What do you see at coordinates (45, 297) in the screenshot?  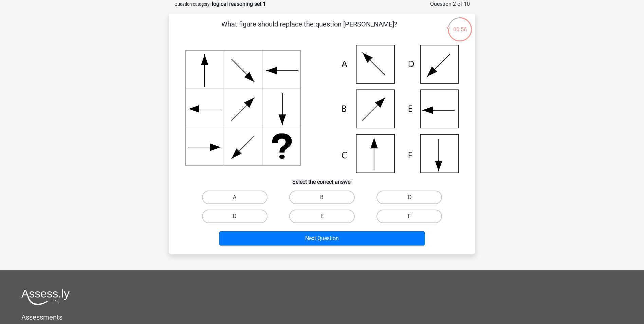 I see `img: Assessly logo` at bounding box center [45, 297].